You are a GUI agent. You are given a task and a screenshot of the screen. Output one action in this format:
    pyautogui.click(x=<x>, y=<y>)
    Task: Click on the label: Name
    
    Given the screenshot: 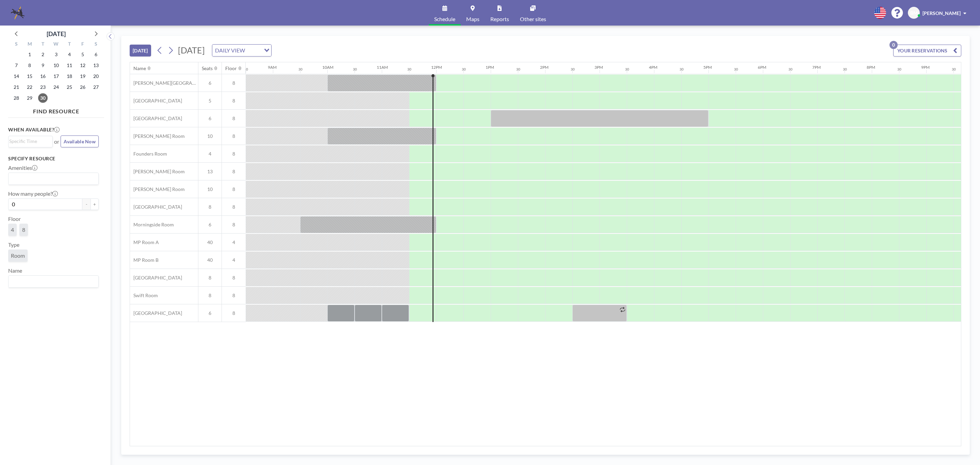 What is the action you would take?
    pyautogui.click(x=15, y=270)
    